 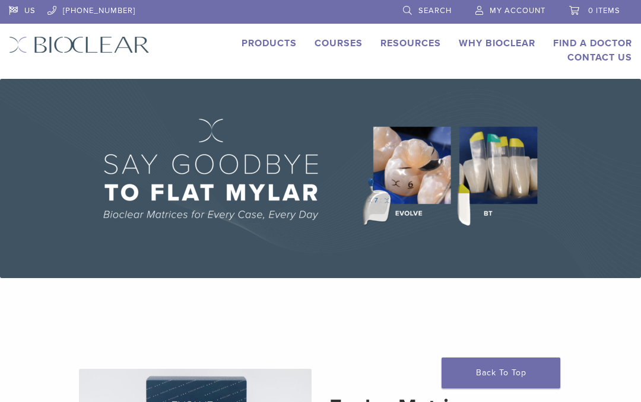 I want to click on a: Contact Us, so click(x=599, y=58).